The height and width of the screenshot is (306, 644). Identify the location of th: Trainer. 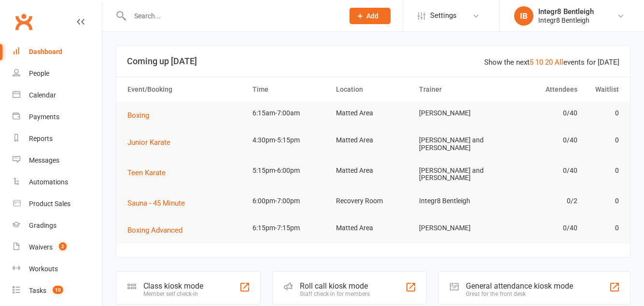
(456, 89).